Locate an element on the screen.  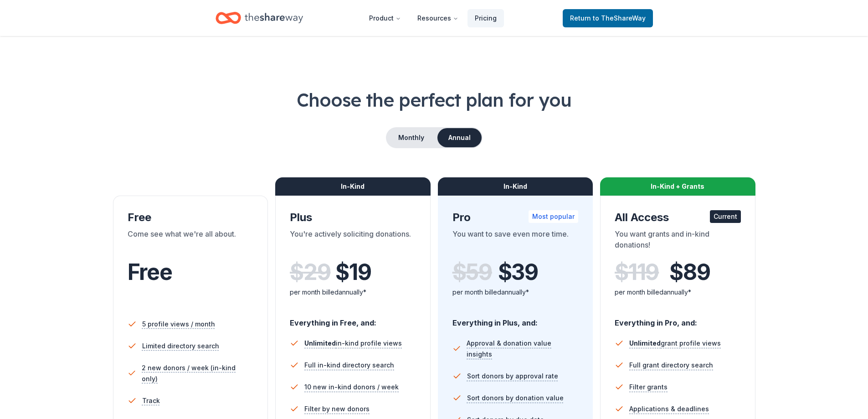
div: Everything in Pro, and: is located at coordinates (678, 319).